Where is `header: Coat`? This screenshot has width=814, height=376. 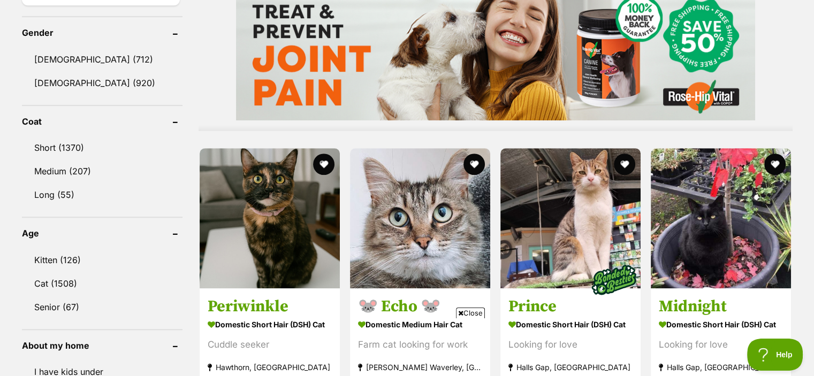 header: Coat is located at coordinates (102, 122).